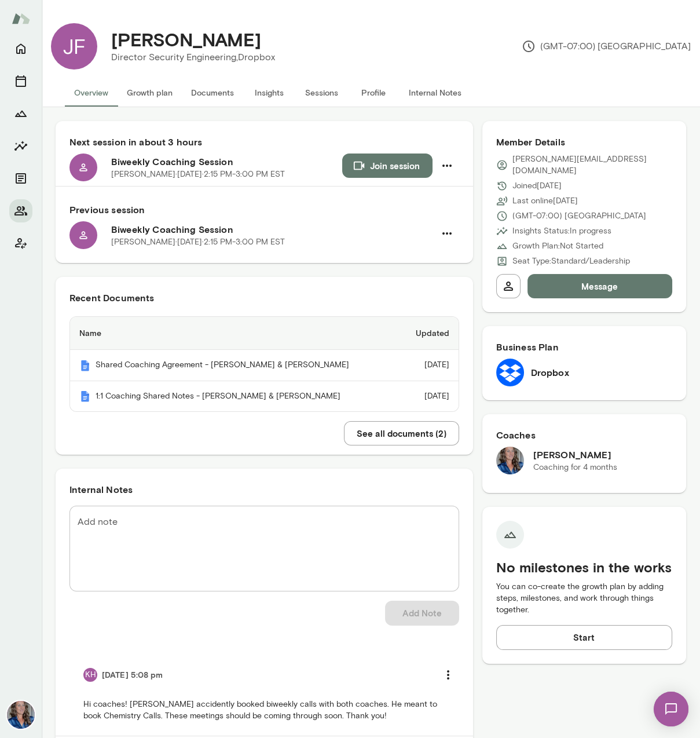 Image resolution: width=700 pixels, height=738 pixels. Describe the element at coordinates (90, 92) in the screenshot. I see `button: Overview` at that location.